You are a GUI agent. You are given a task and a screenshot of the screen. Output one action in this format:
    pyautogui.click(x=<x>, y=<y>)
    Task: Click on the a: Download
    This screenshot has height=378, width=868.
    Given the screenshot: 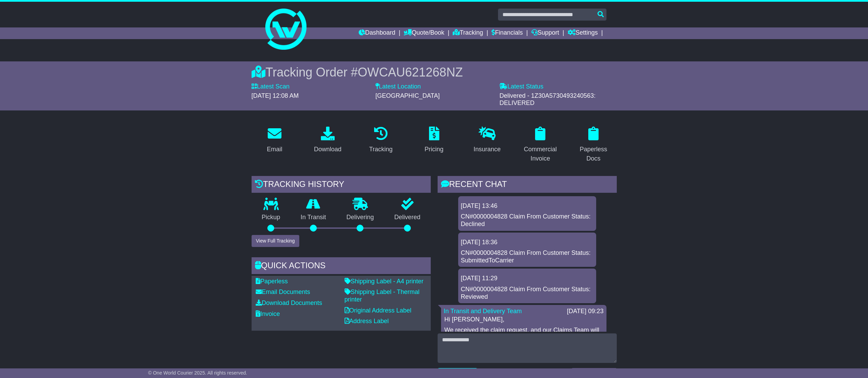 What is the action you would take?
    pyautogui.click(x=328, y=140)
    